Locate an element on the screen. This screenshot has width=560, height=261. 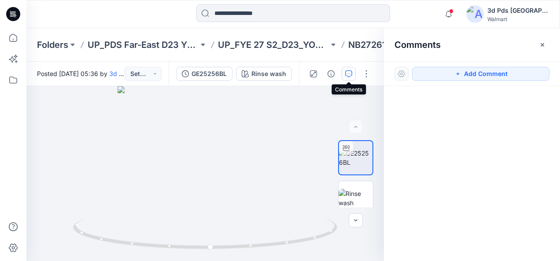
div: GE25256BL is located at coordinates (209, 74).